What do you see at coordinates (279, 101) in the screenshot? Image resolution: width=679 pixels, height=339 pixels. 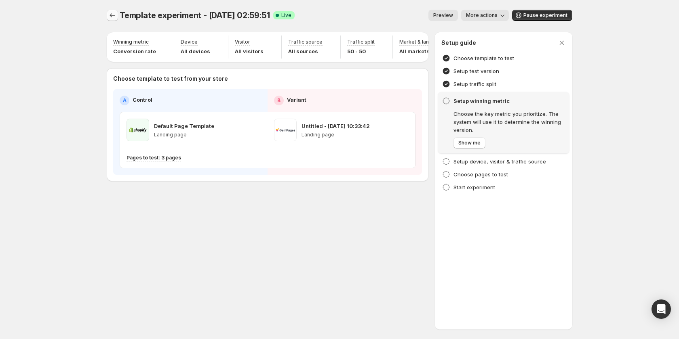 I see `h2: B` at bounding box center [279, 101].